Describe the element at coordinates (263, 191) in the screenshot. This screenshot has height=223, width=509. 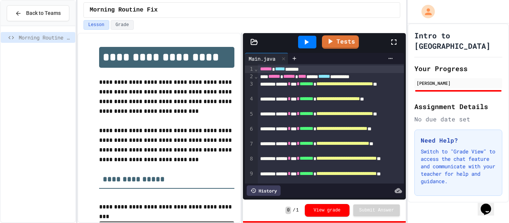
I see `div: History` at that location.